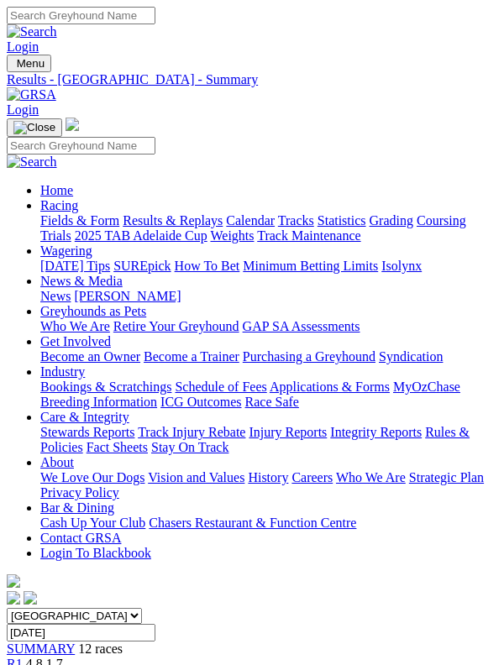  I want to click on a: Injury Reports, so click(287, 432).